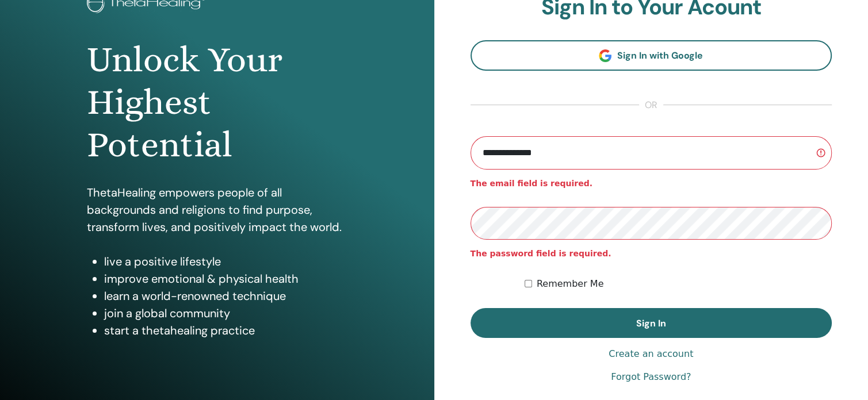  Describe the element at coordinates (678, 284) in the screenshot. I see `div: Keep me authenticated indefinitely or until I manually logout` at that location.